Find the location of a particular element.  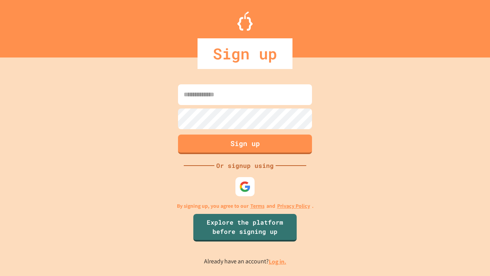

p: Already have an account? is located at coordinates (245, 261).